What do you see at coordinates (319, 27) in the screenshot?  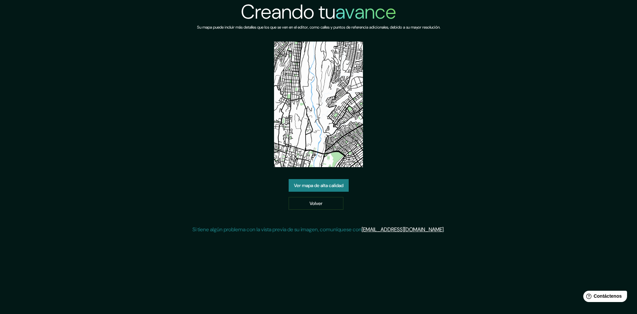 I see `font: Su mapa puede incluir más detalles que los que se ven en el editor, como calles y puntos de refer...` at bounding box center [319, 27].